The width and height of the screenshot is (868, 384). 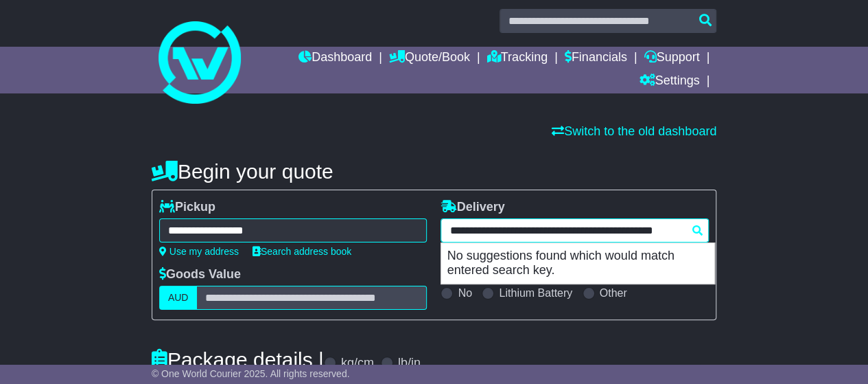 I want to click on a: Settings, so click(x=669, y=82).